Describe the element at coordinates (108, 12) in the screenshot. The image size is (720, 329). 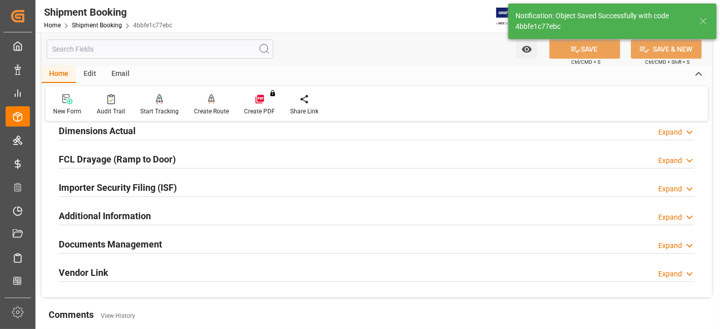
I see `div: Shipment Booking` at that location.